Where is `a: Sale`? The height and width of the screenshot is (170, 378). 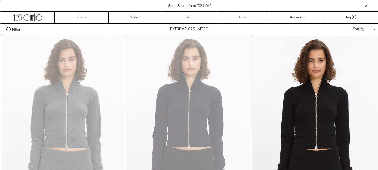 a: Sale is located at coordinates (189, 17).